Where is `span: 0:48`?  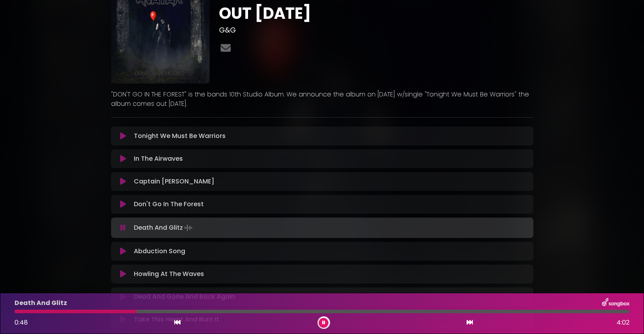 span: 0:48 is located at coordinates (21, 322).